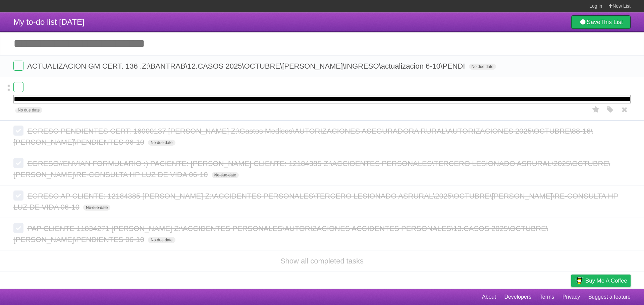 This screenshot has width=644, height=305. What do you see at coordinates (547, 297) in the screenshot?
I see `a: Terms` at bounding box center [547, 297].